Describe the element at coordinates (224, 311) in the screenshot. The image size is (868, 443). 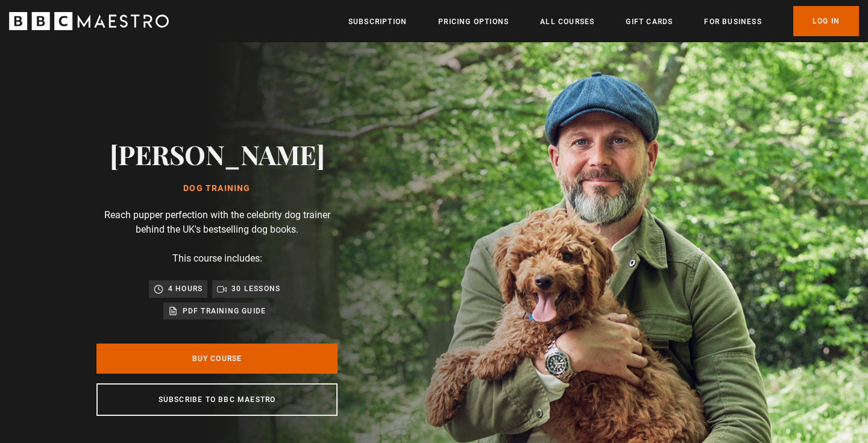
I see `p: PDF training guide` at that location.